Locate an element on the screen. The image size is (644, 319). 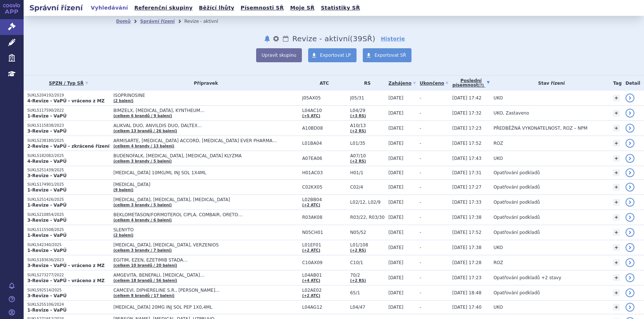
a: (celkem 4 brandy / 6 balení) is located at coordinates (142, 220).